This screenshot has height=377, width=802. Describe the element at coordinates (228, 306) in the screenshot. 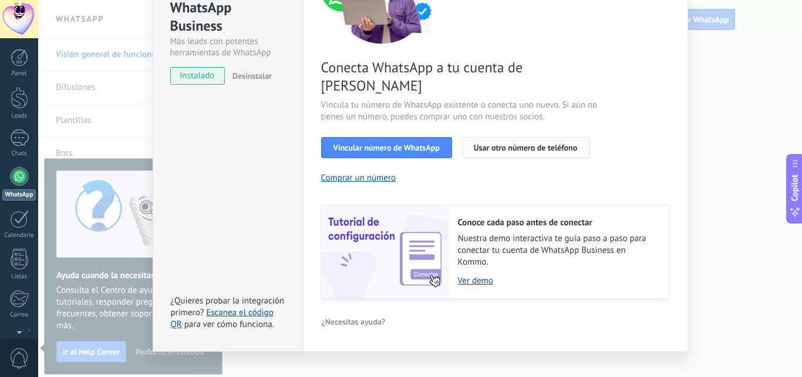

I see `span: ¿Quieres probar la integración primero?` at that location.